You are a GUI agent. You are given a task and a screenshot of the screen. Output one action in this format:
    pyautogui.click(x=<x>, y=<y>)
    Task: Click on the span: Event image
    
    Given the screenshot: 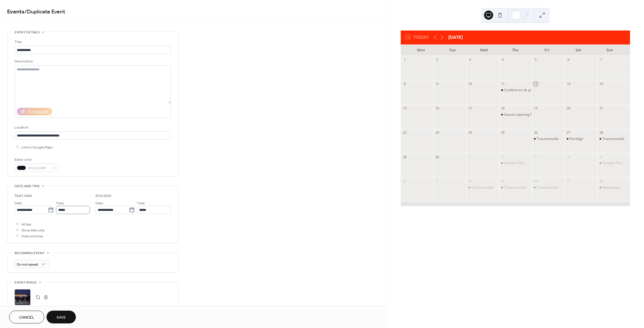 What is the action you would take?
    pyautogui.click(x=25, y=282)
    